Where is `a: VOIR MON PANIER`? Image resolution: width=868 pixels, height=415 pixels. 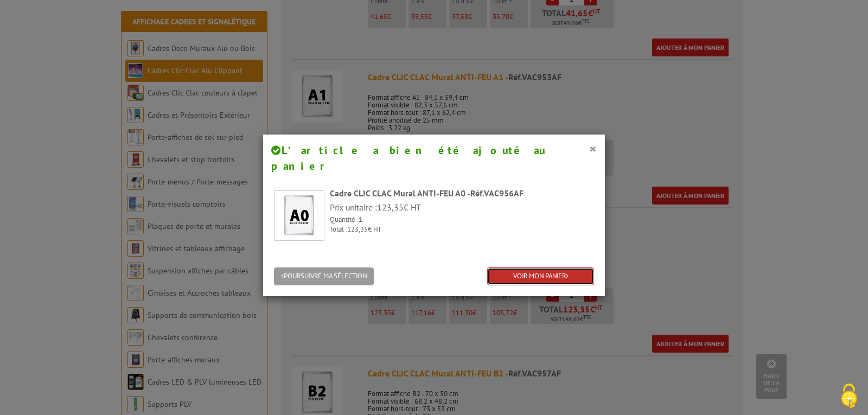 a: VOIR MON PANIER is located at coordinates (540, 276).